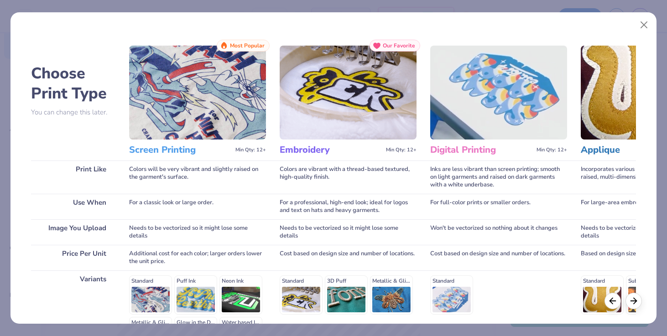  What do you see at coordinates (247, 46) in the screenshot?
I see `span: Most Popular` at bounding box center [247, 46].